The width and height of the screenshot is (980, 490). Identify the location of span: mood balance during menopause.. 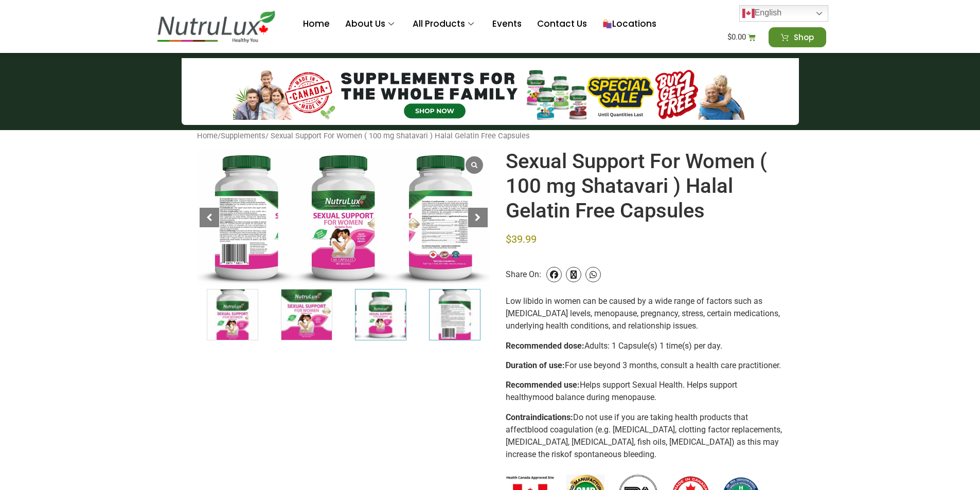
(594, 397).